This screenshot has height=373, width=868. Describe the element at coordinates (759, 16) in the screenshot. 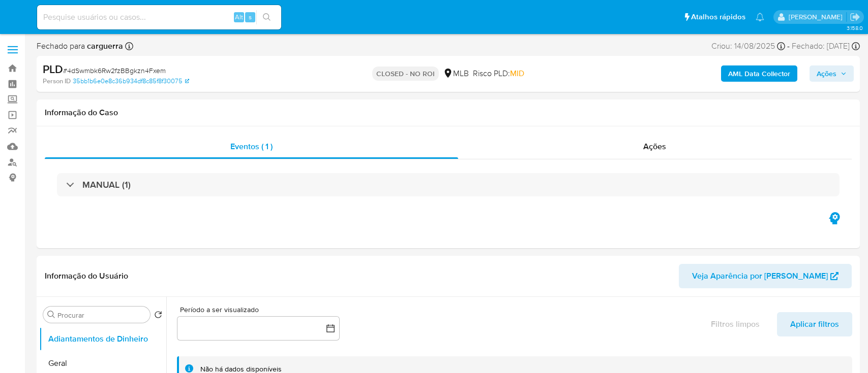

I see `a: Notificações` at that location.